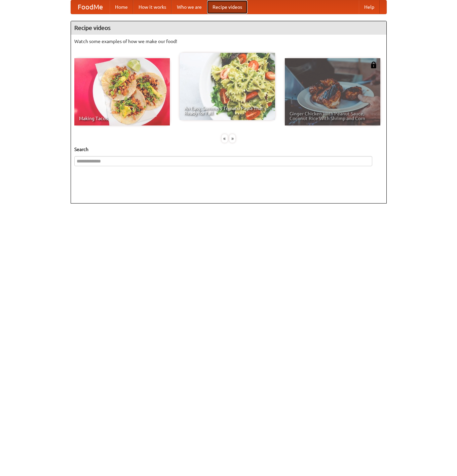 The image size is (457, 476). What do you see at coordinates (121, 7) in the screenshot?
I see `a: Home` at bounding box center [121, 7].